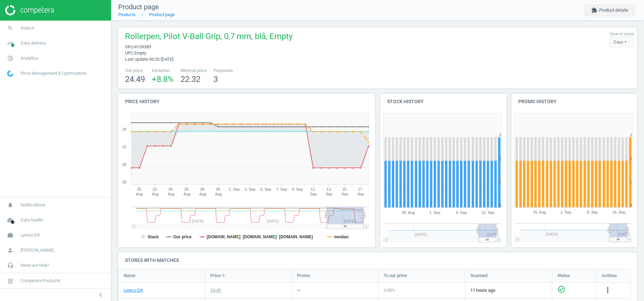  I want to click on tspan: 28., so click(202, 189).